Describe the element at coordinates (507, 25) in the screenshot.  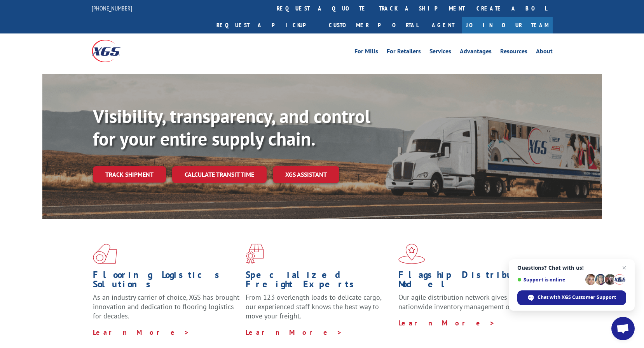
I see `a: Join Our Team` at that location.